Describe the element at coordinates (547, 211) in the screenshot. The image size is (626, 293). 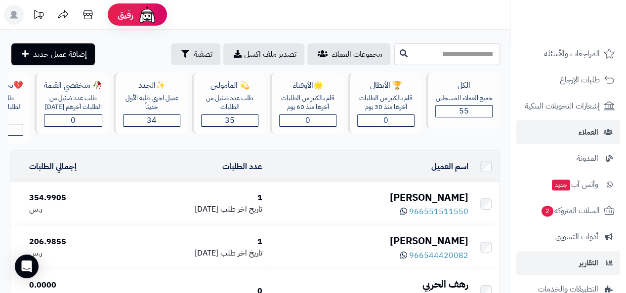
I see `span: 2` at that location.